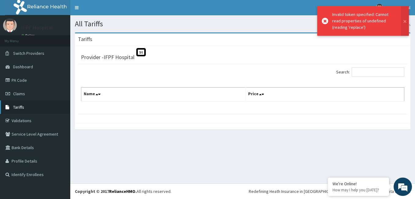 The image size is (415, 199). What do you see at coordinates (325, 94) in the screenshot?
I see `th: Price` at bounding box center [325, 94].